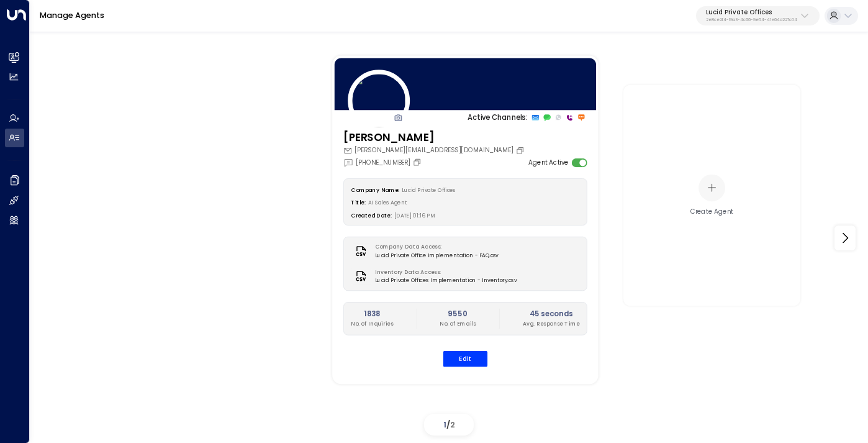 This screenshot has width=868, height=443. Describe the element at coordinates (551, 323) in the screenshot. I see `p: Avg. Response Time` at that location.